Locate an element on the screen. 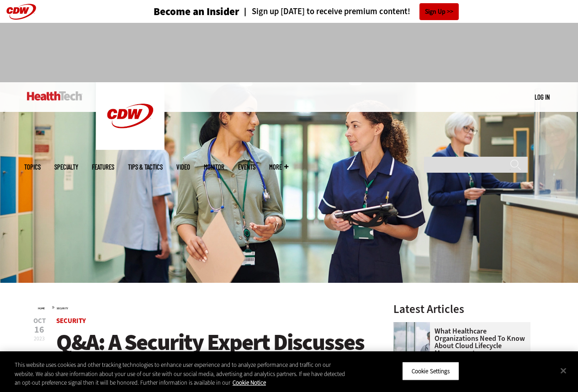 This screenshot has height=392, width=578. span: Topics is located at coordinates (33, 167).